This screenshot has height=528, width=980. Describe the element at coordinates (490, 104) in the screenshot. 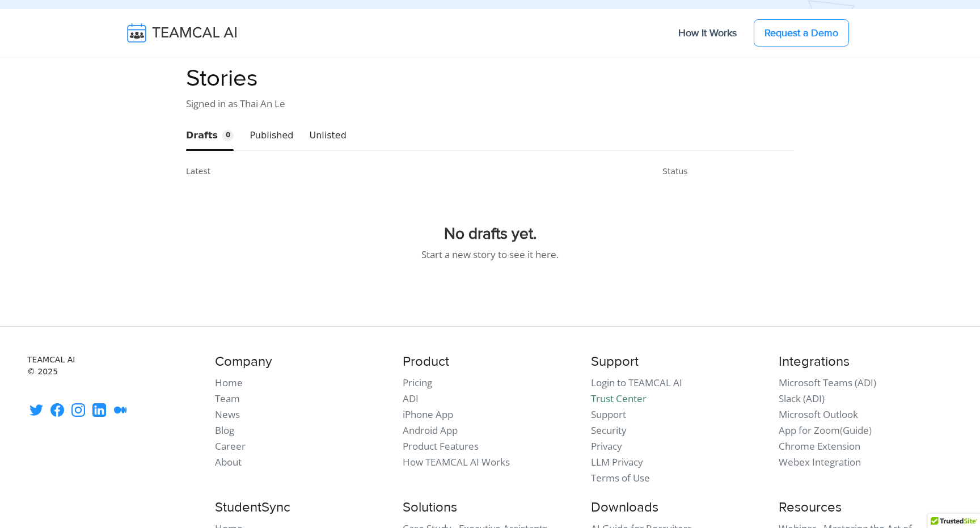

I see `p: Signed in as Thai An Le` at that location.